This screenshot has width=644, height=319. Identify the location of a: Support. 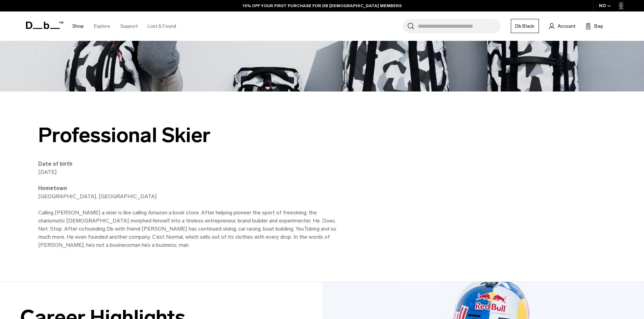
(129, 26).